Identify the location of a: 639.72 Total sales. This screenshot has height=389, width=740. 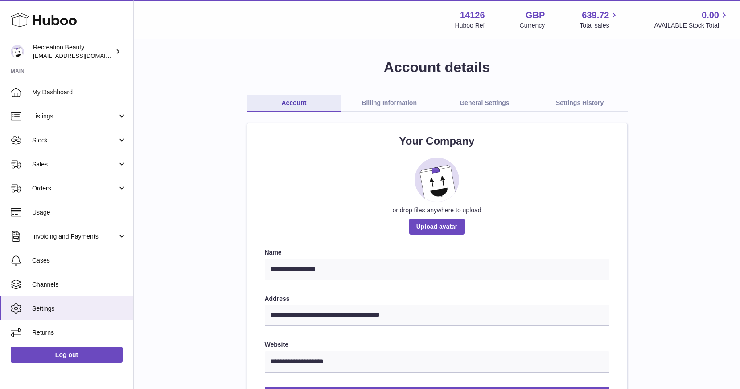
(599, 20).